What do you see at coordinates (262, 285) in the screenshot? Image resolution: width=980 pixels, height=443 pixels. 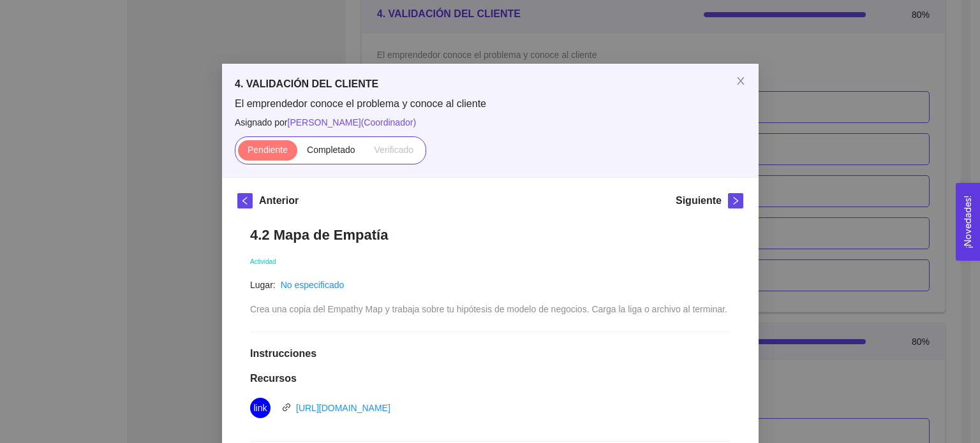 I see `article: Lugar:` at bounding box center [262, 285].